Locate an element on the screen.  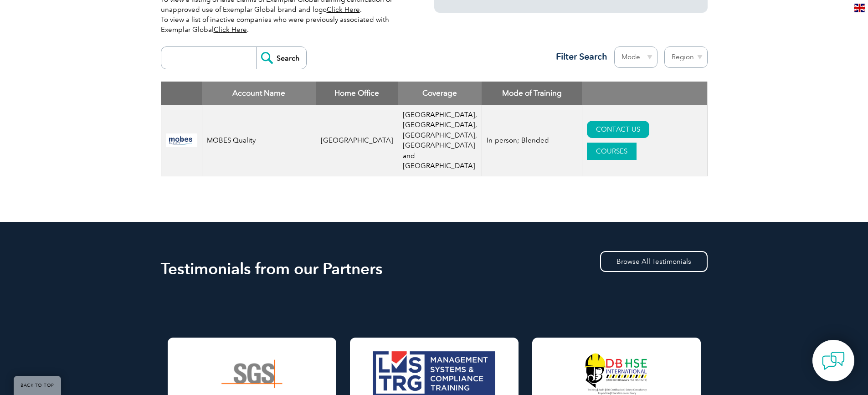
a: Browse All Testimonials is located at coordinates (654, 262).